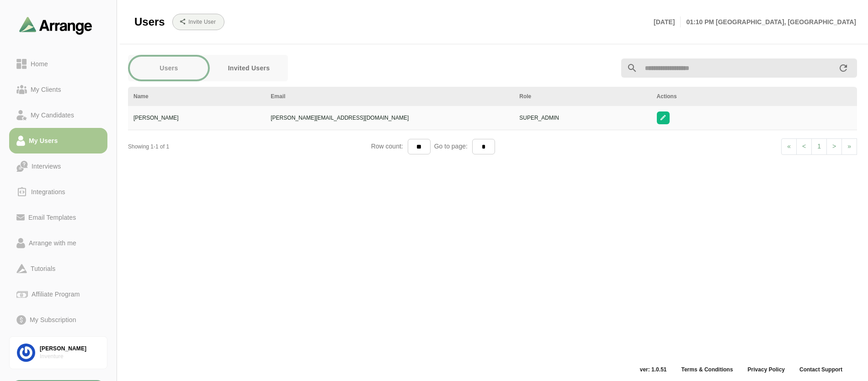 The image size is (868, 381). I want to click on div: My Clients, so click(46, 89).